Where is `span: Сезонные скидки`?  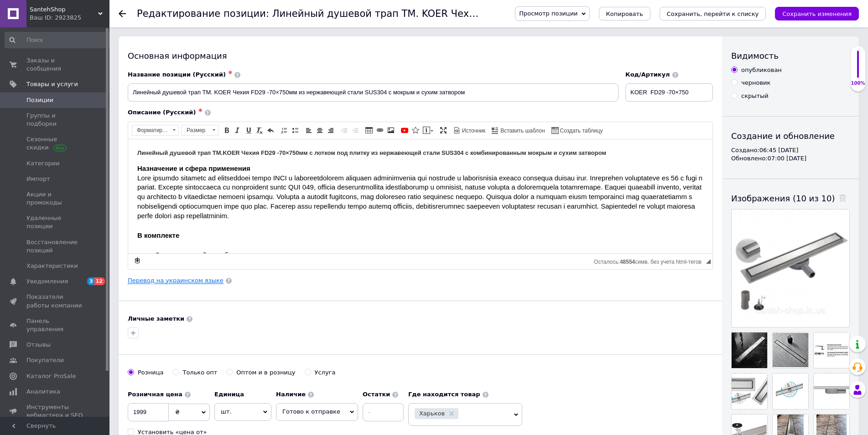
span: Сезонные скидки is located at coordinates (55, 144).